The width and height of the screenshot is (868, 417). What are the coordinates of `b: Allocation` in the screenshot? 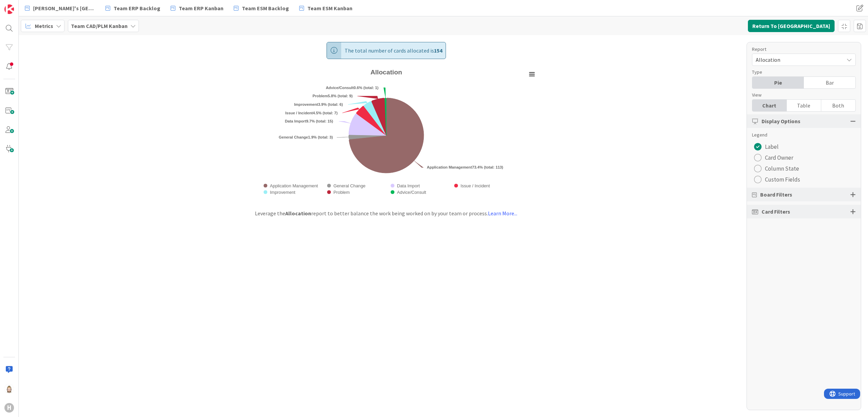 It's located at (298, 214).